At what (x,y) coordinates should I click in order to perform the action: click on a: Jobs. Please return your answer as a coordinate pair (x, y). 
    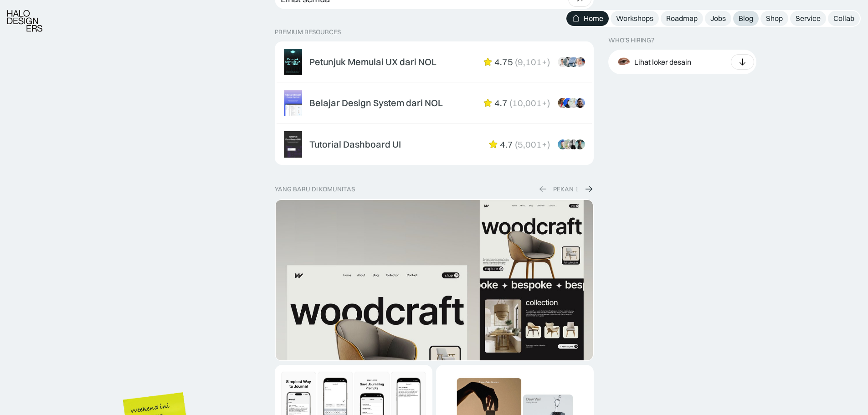
    Looking at the image, I should click on (718, 19).